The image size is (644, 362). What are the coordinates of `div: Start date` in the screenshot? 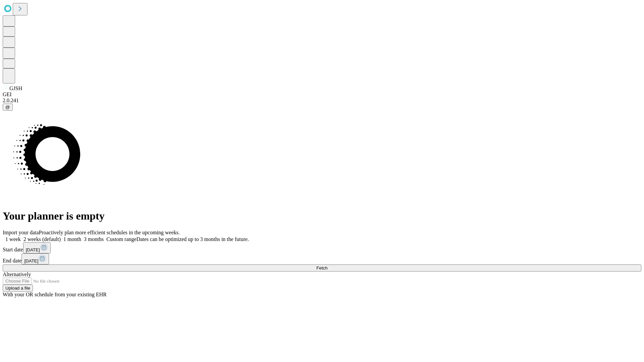 It's located at (322, 248).